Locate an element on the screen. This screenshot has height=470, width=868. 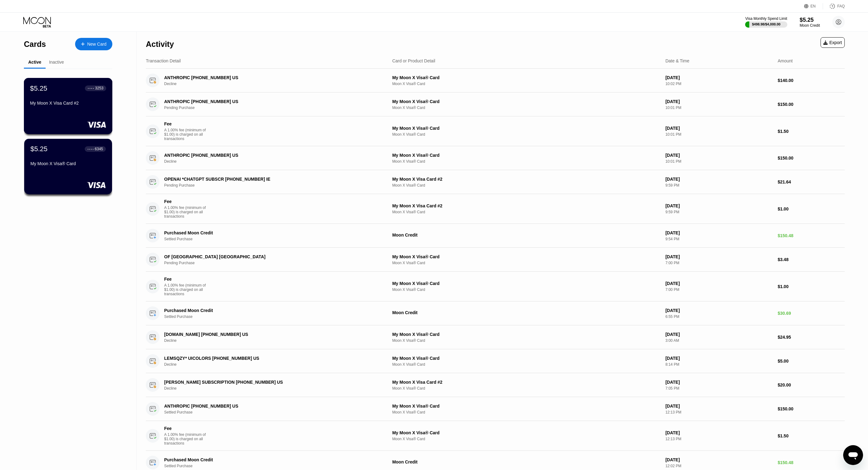
div: Export is located at coordinates (832, 42).